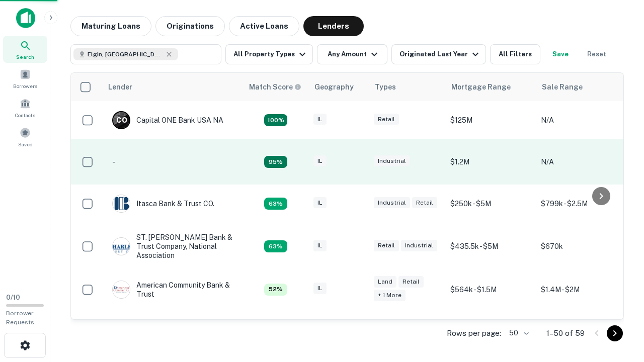  What do you see at coordinates (120, 87) in the screenshot?
I see `div: Lender` at bounding box center [120, 87].